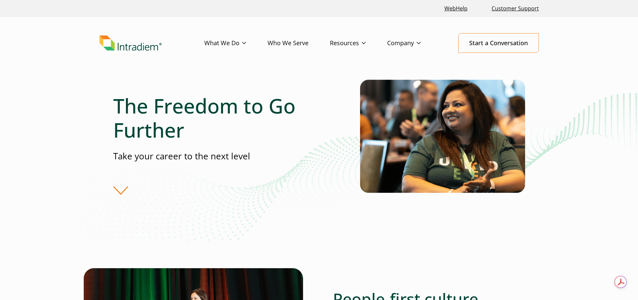  Describe the element at coordinates (515, 8) in the screenshot. I see `a: Customer Support` at that location.